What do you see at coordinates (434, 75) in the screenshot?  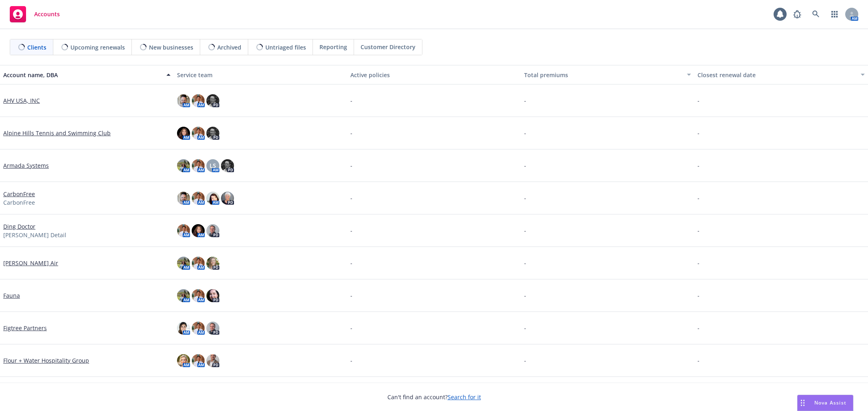 I see `div: Active policies` at bounding box center [434, 75].